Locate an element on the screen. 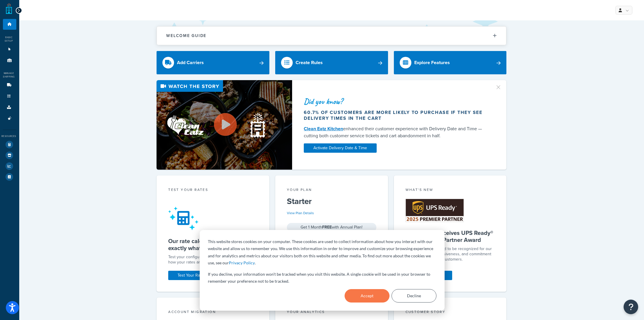 Image resolution: width=644 pixels, height=320 pixels. button: Welcome Guide is located at coordinates (331, 35).